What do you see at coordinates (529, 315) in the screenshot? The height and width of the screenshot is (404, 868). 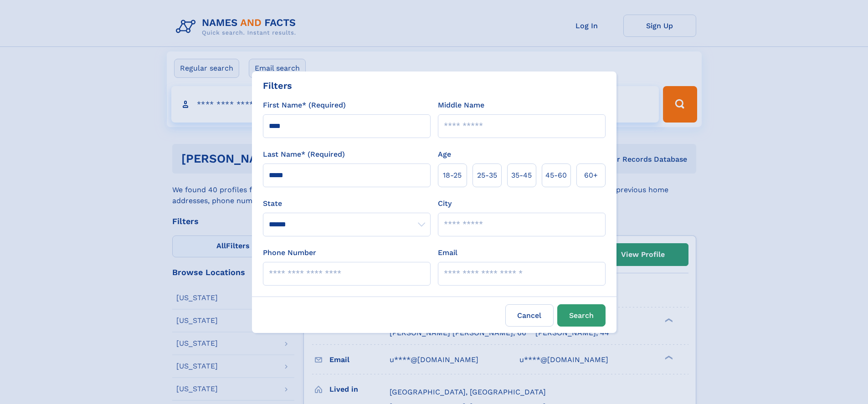 I see `label: Cancel` at bounding box center [529, 315].